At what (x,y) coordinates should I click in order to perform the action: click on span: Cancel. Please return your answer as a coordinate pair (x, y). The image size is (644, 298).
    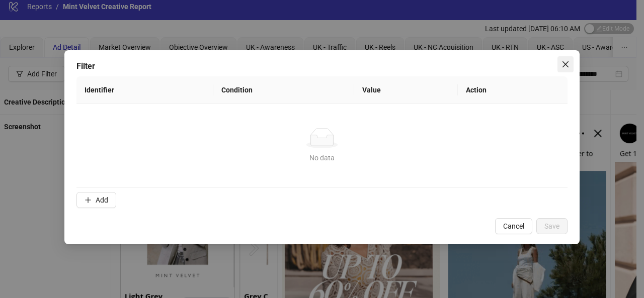
    Looking at the image, I should click on (514, 226).